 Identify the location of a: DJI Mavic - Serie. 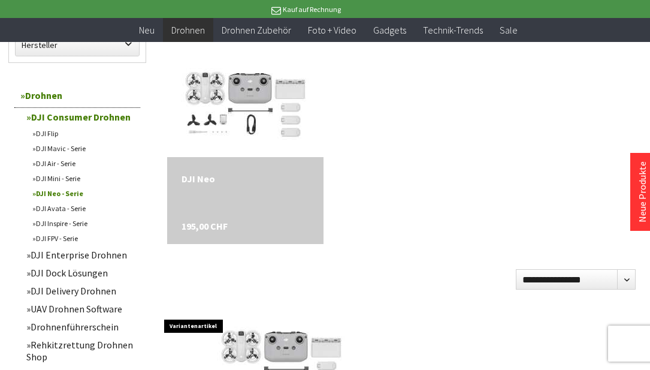
(83, 148).